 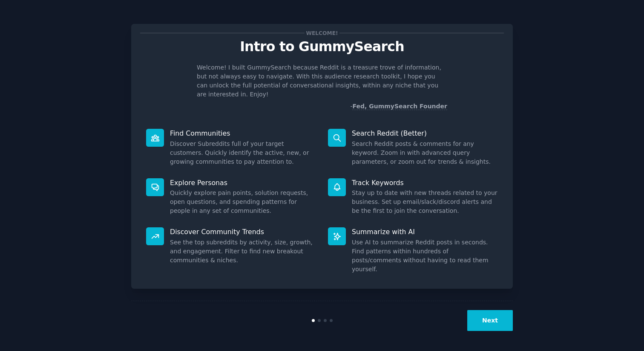 What do you see at coordinates (243, 251) in the screenshot?
I see `dd: See the top subreddits by activity, size, growth, and engagement. Filter to find new breakout com...` at bounding box center [243, 251].